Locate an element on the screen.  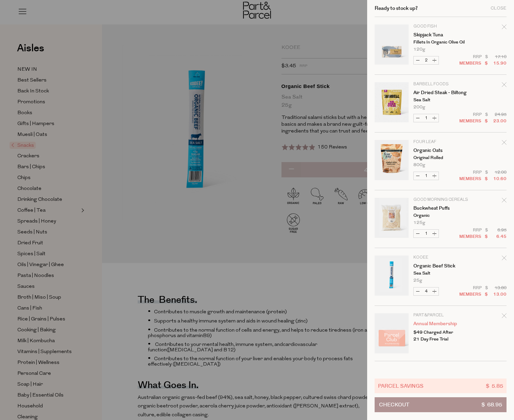
a: Skipjack Tuna is located at coordinates (439, 35).